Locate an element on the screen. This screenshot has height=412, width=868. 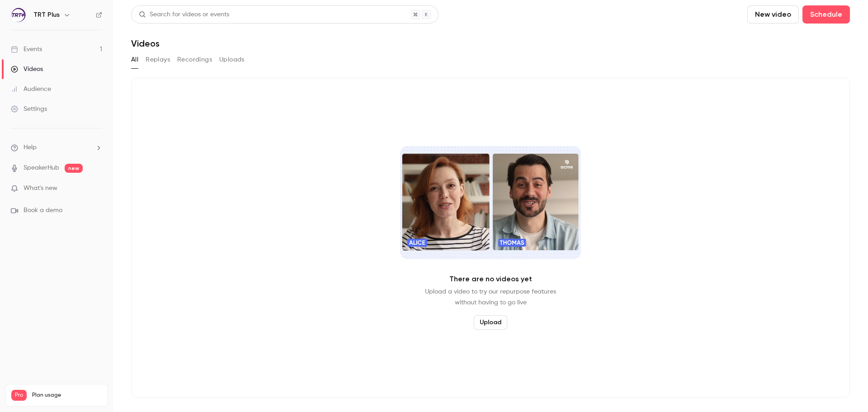
li: help-dropdown-opener is located at coordinates (57, 148).